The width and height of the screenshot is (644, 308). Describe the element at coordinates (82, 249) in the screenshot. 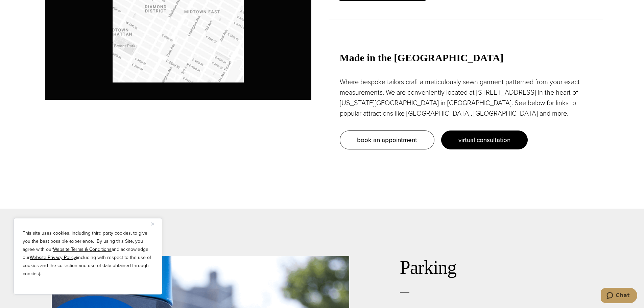

I see `a: Website Terms & Conditions` at that location.